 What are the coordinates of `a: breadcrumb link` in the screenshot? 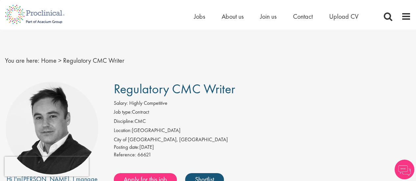 It's located at (49, 60).